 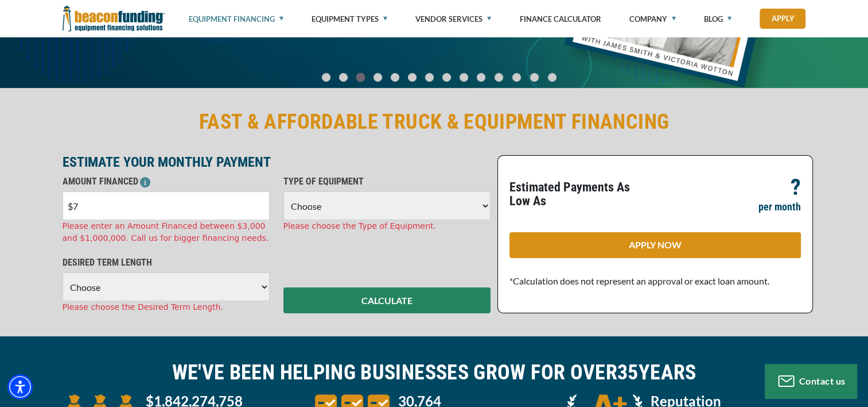 I want to click on a: Apply, so click(x=783, y=19).